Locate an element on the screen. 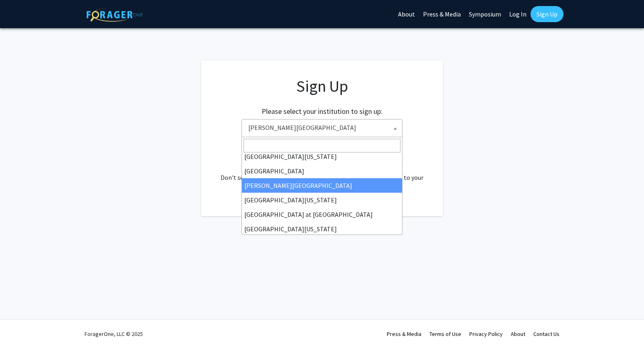 This screenshot has width=644, height=348. a: About is located at coordinates (518, 334).